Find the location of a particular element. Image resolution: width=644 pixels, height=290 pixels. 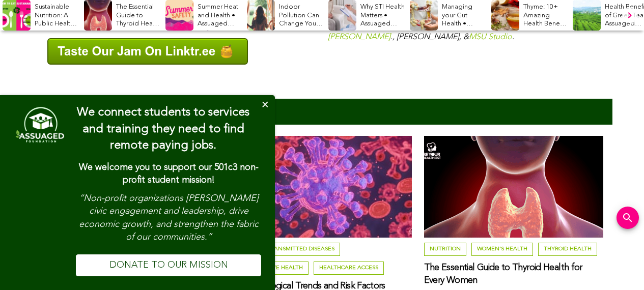

button: Close is located at coordinates (265, 105).